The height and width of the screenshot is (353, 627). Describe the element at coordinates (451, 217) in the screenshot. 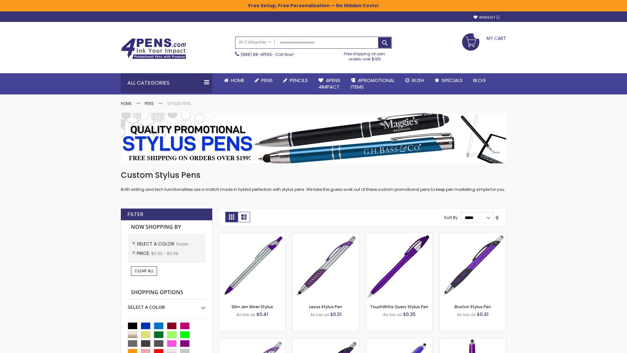

I see `label: Sort By` at that location.